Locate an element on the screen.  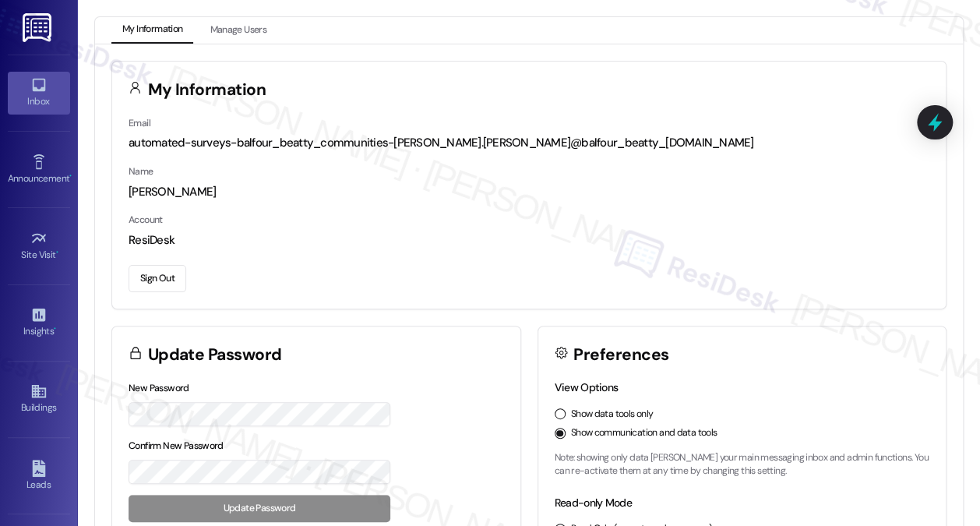
a: Buildings is located at coordinates (39, 399).